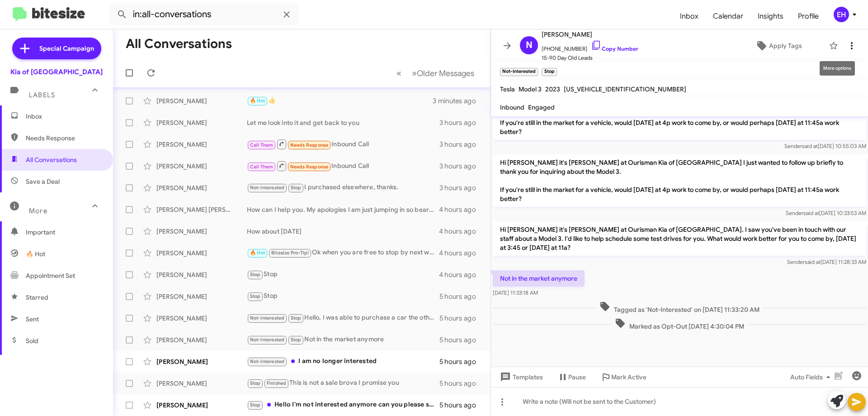 This screenshot has height=416, width=868. Describe the element at coordinates (728, 16) in the screenshot. I see `span: Calendar` at that location.